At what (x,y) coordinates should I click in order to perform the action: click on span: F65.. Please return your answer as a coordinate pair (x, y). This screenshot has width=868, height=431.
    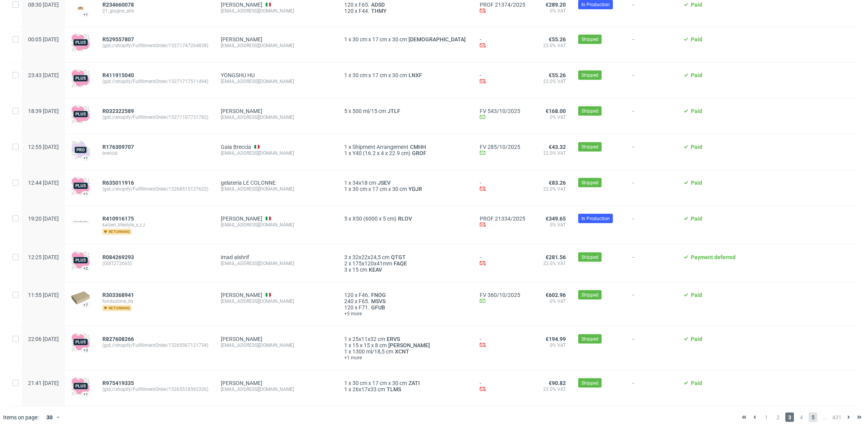
    Looking at the image, I should click on (364, 5).